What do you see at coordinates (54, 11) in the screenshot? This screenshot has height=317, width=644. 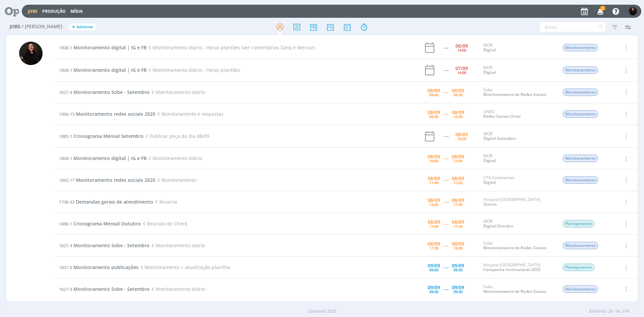 I see `a: Produção` at bounding box center [54, 11].